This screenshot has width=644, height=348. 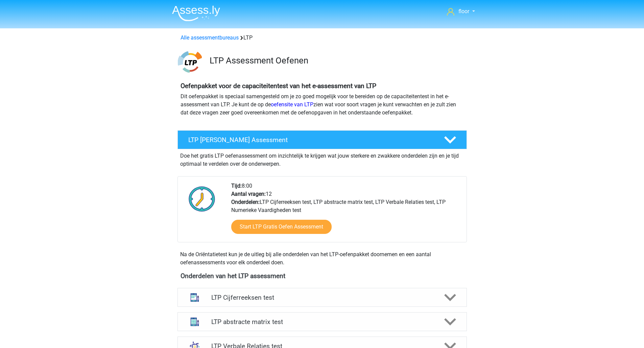 What do you see at coordinates (322, 322) in the screenshot?
I see `a: abstracte matrices LTP abstracte matrix test` at bounding box center [322, 322].